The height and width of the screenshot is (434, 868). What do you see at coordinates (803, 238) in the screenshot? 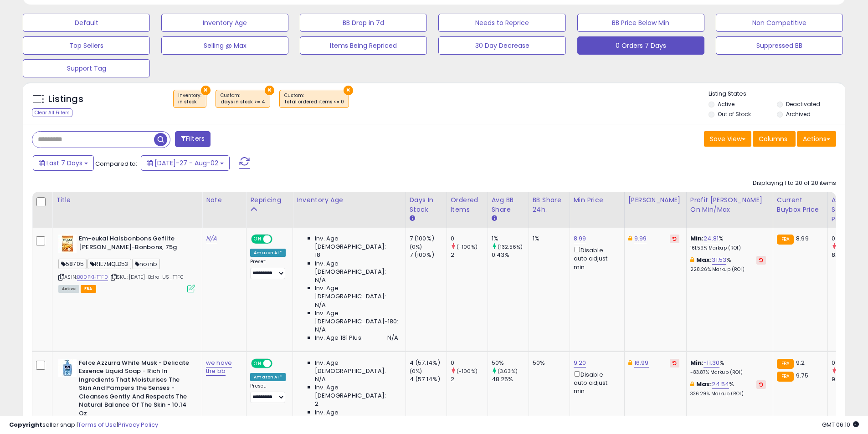
I see `span: 8.99` at bounding box center [803, 238].